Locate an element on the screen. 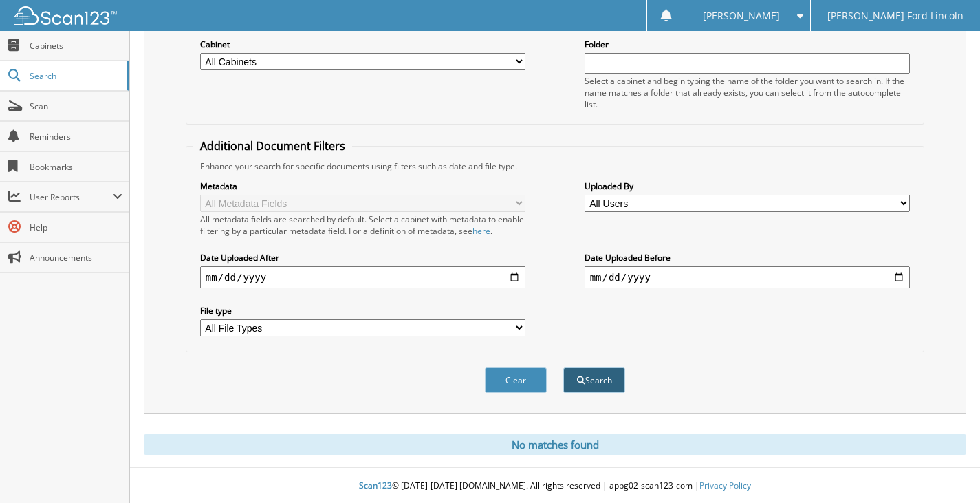  div: Enhance your search for specific documents using filters such as date and file type. is located at coordinates (555, 166).